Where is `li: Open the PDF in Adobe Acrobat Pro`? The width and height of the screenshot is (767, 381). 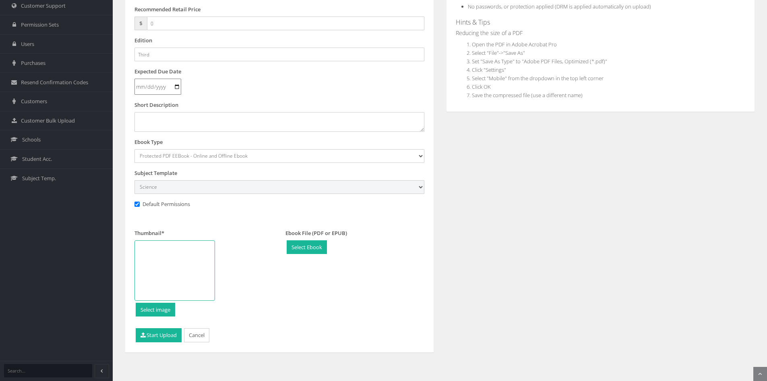
li: Open the PDF in Adobe Acrobat Pro is located at coordinates (609, 44).